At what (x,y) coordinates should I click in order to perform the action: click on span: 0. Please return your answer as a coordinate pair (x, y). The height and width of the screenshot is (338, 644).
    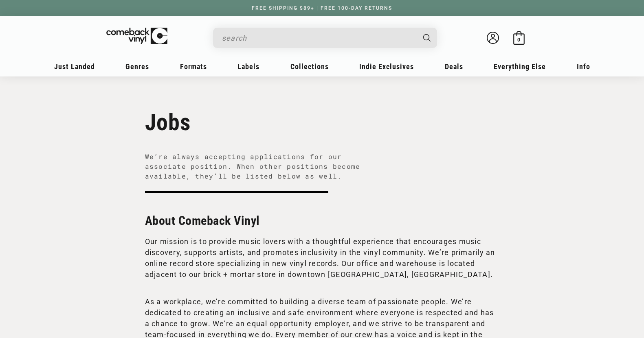
    Looking at the image, I should click on (518, 40).